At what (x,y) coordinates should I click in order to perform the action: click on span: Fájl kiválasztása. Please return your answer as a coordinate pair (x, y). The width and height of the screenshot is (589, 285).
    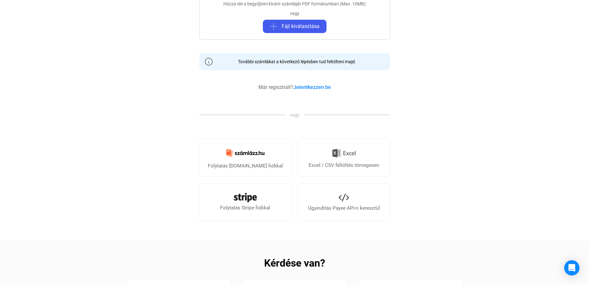
    Looking at the image, I should click on (300, 26).